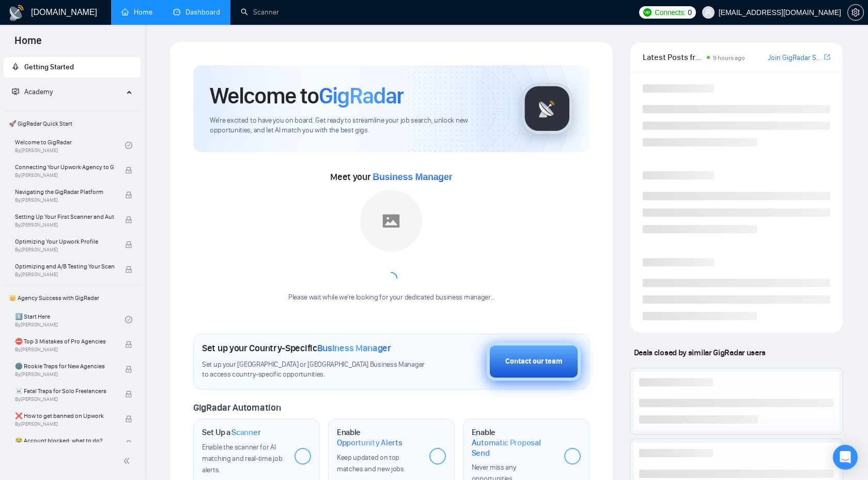 The width and height of the screenshot is (868, 480). Describe the element at coordinates (674, 57) in the screenshot. I see `span: Latest Posts from the GigRadar Community` at that location.